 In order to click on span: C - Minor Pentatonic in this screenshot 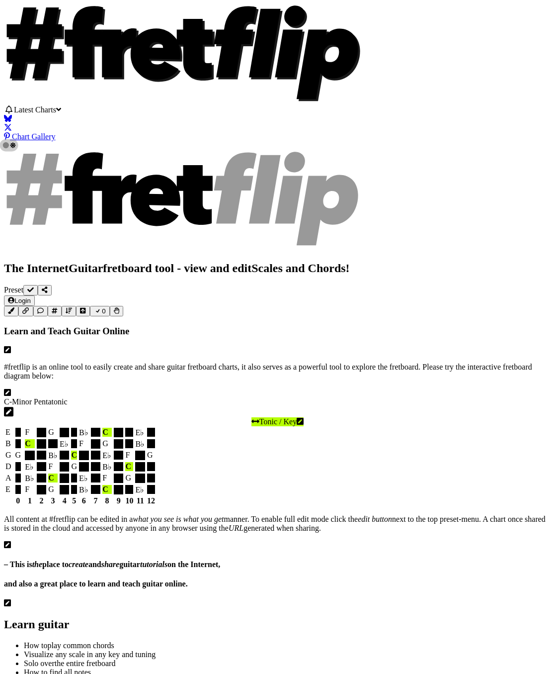, I will do `click(36, 401)`.